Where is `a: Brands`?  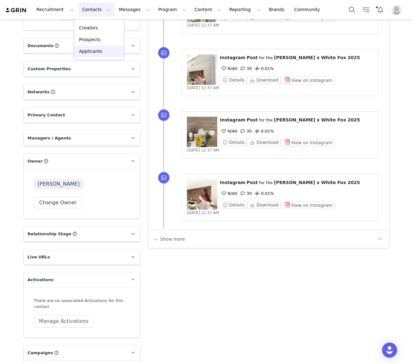
a: Brands is located at coordinates (277, 9).